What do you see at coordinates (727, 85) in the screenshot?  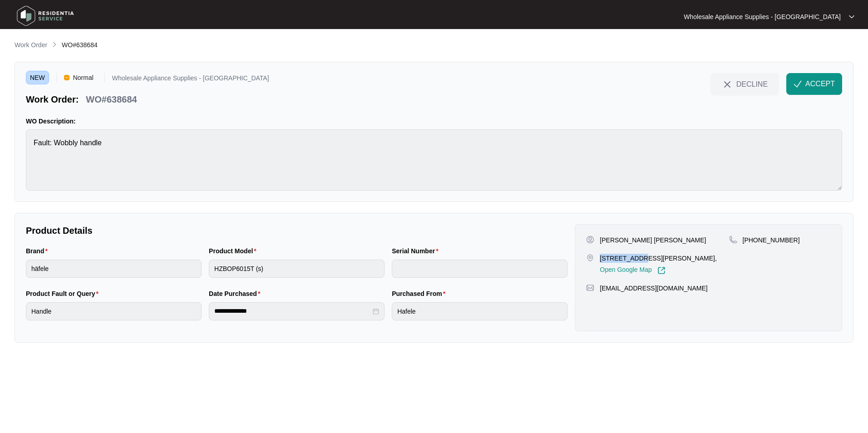 I see `img: close-Icon` at bounding box center [727, 85].